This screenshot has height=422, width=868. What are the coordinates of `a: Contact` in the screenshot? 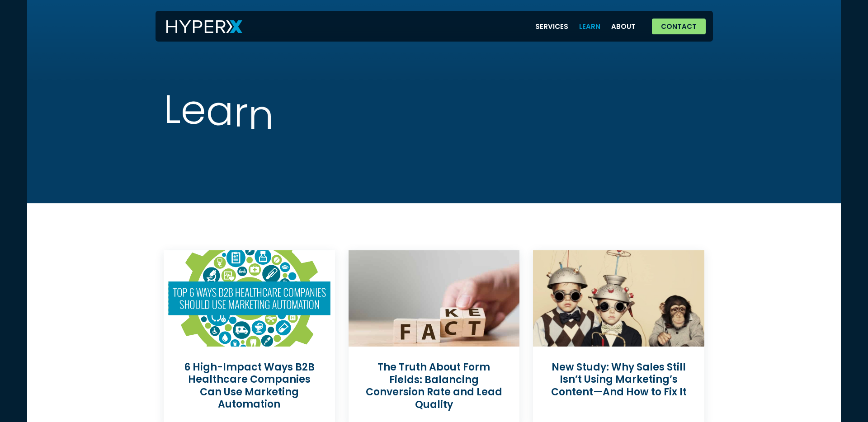 It's located at (678, 26).